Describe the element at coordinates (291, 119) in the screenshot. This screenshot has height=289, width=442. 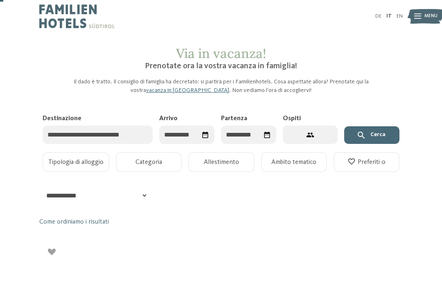
I see `span: Ospiti` at that location.